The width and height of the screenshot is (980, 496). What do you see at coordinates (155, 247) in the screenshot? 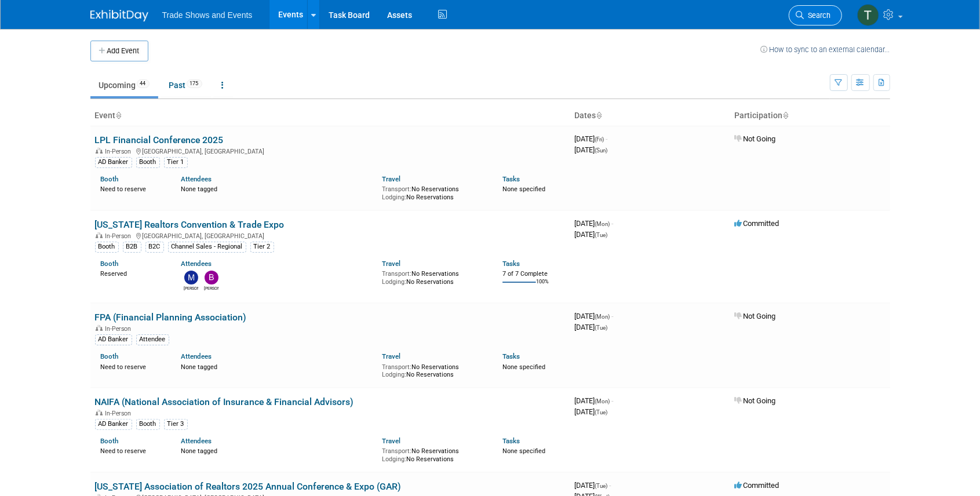
I see `div: B2C` at bounding box center [155, 247].